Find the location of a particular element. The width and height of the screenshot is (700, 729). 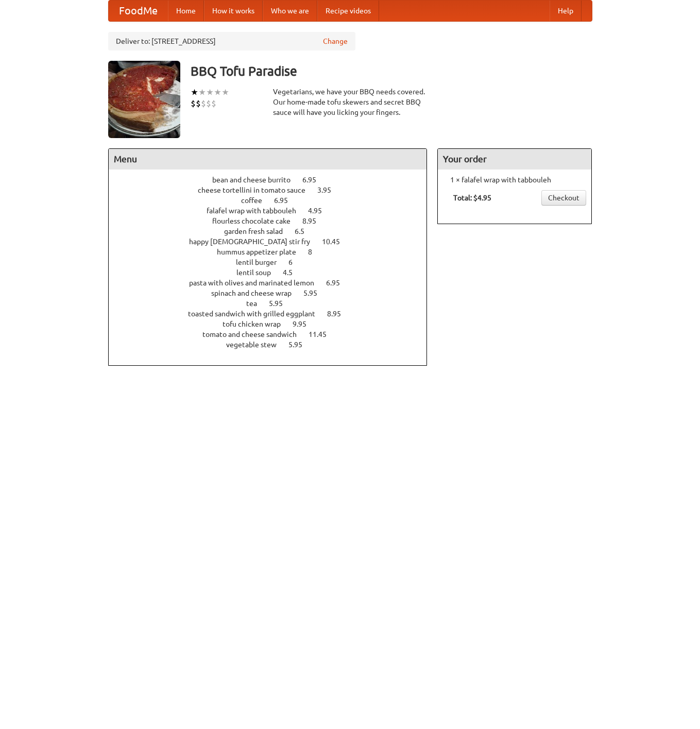

span: falafel wrap with tabbouleh is located at coordinates (257, 211).